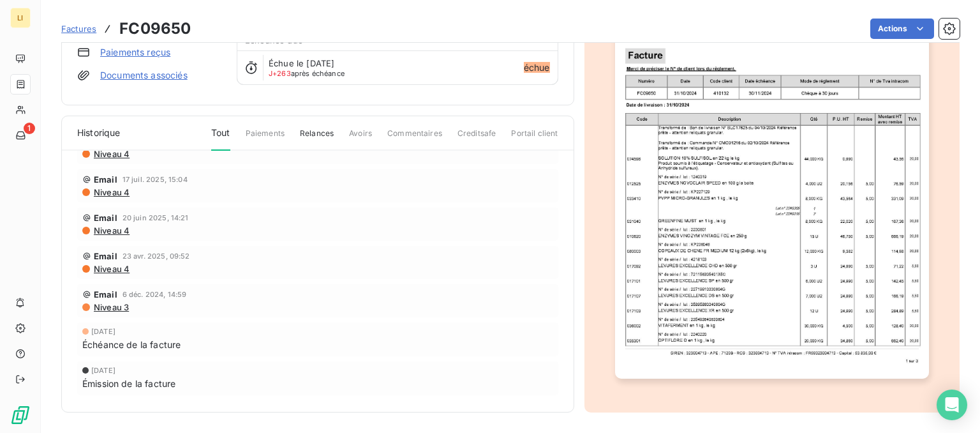 This screenshot has width=980, height=433. I want to click on span: Émission de la facture, so click(129, 383).